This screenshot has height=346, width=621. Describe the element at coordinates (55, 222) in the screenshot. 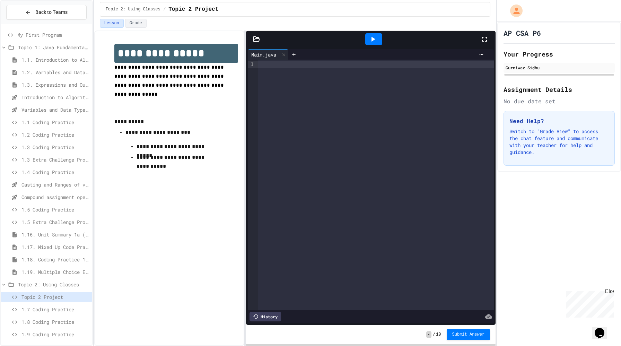

I see `span: 1.5 Extra Challenge Problem` at that location.